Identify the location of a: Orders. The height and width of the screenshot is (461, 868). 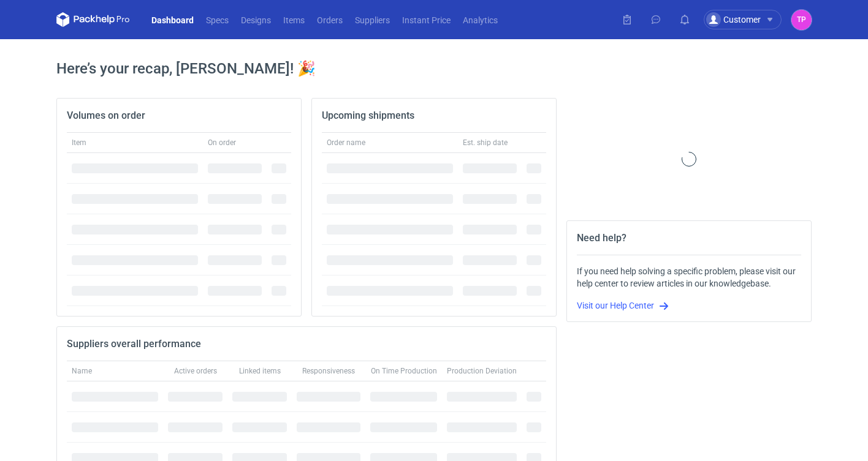
(329, 19).